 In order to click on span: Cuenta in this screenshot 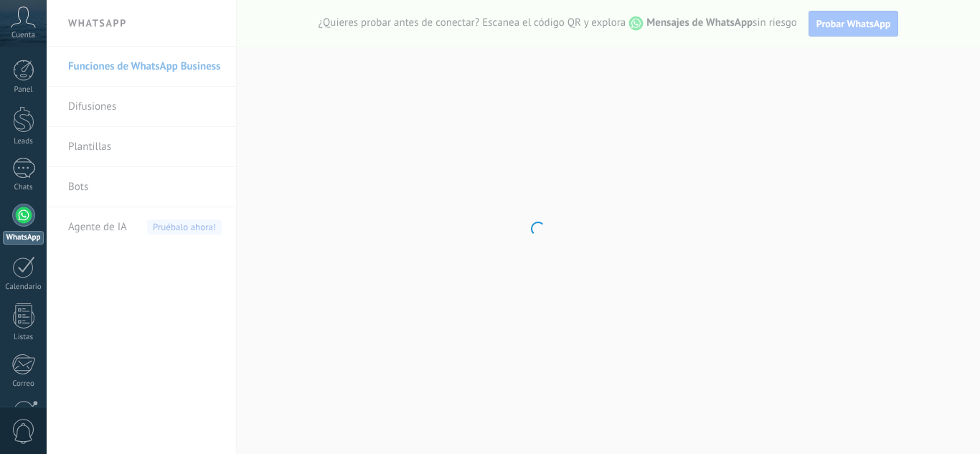, I will do `click(23, 35)`.